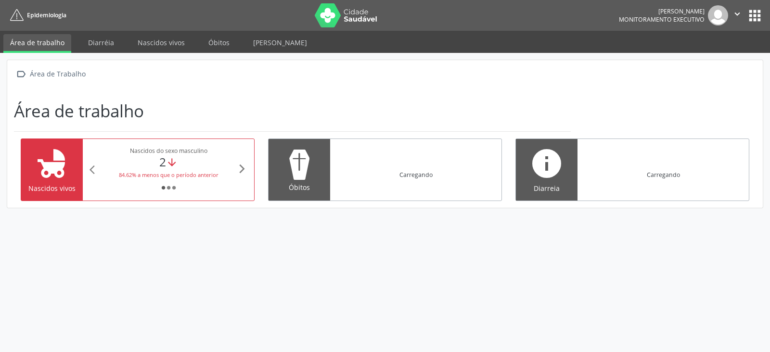 Image resolution: width=770 pixels, height=352 pixels. I want to click on a:  Área de Trabalho, so click(51, 74).